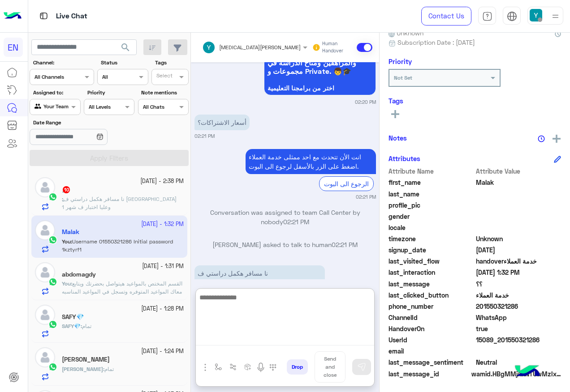 The image size is (570, 392). What do you see at coordinates (431, 239) in the screenshot?
I see `span: timezone` at bounding box center [431, 239].